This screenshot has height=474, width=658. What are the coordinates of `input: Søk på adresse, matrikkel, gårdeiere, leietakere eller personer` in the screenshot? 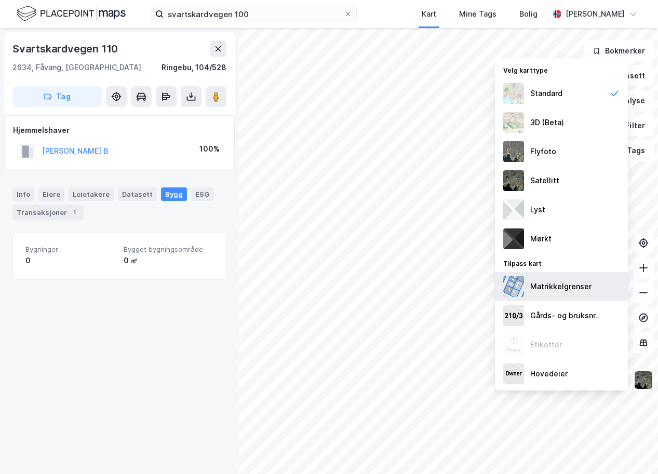 It's located at (253, 14).